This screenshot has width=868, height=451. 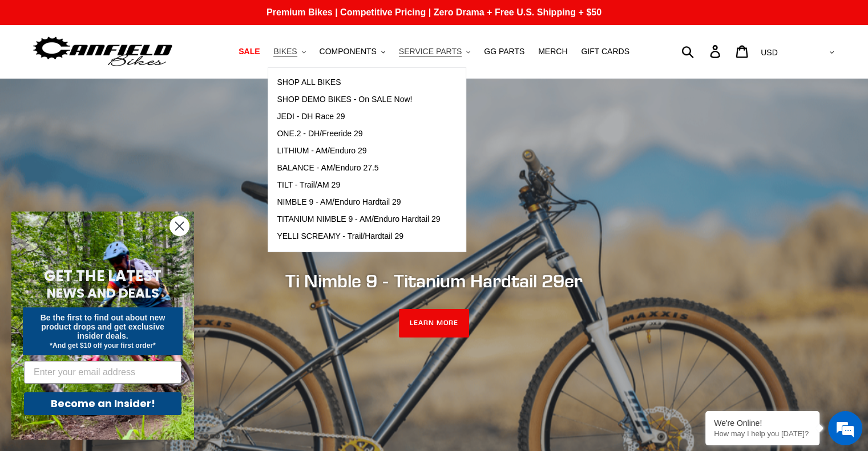 I want to click on span: JEDI - DH Race 29, so click(x=310, y=116).